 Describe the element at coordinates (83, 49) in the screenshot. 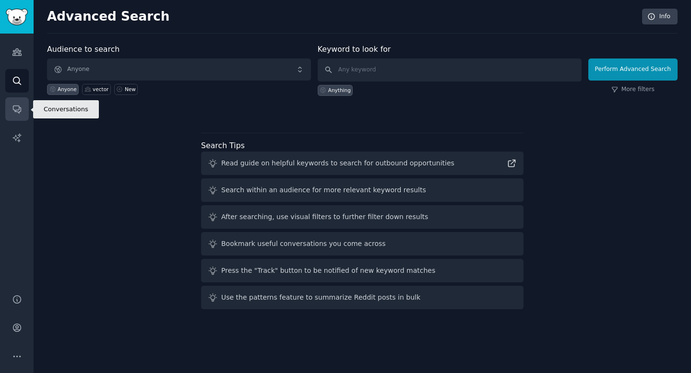

I see `label: Audience to search` at that location.